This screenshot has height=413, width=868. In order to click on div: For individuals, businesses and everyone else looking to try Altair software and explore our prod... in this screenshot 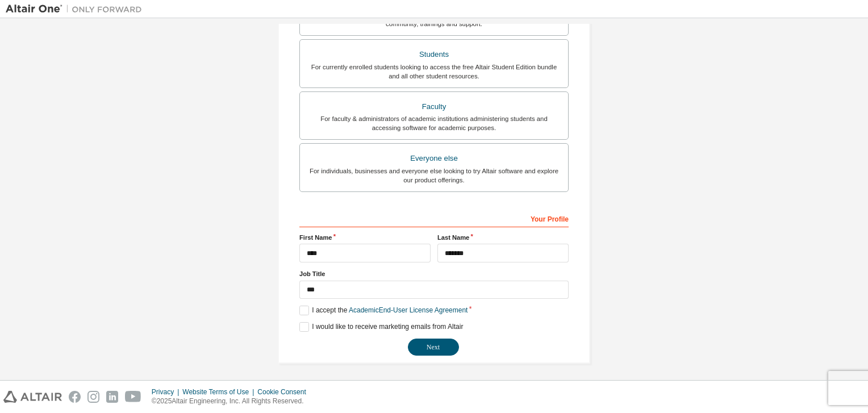, I will do `click(434, 176)`.